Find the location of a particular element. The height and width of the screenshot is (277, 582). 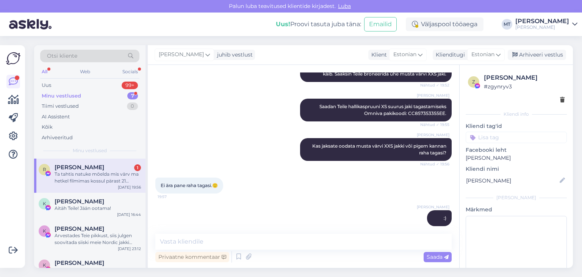

div: Uus is located at coordinates (46, 85).